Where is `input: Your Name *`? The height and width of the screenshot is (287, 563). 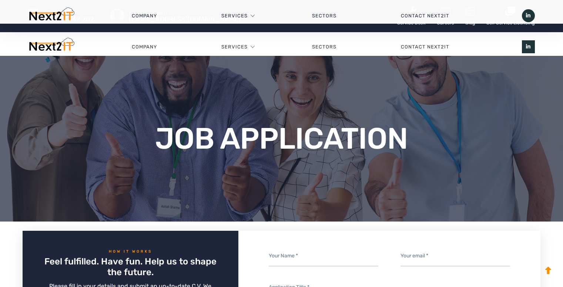
input: Your Name * is located at coordinates (324, 257).